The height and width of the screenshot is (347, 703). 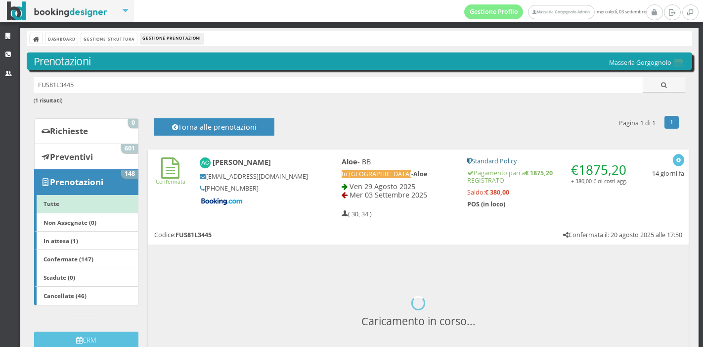 I want to click on h5: Saldo:, so click(x=549, y=192).